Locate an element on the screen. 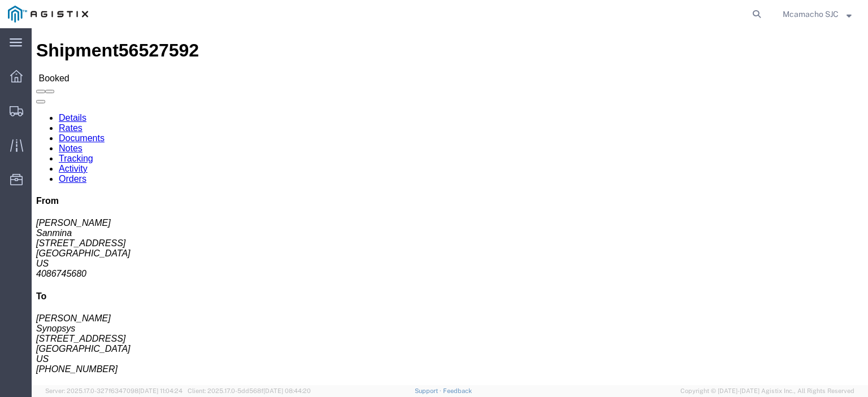  img: logo is located at coordinates (48, 14).